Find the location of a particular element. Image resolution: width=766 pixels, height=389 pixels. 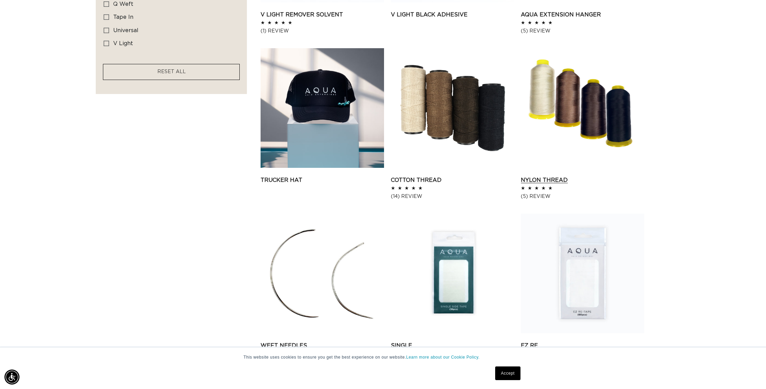

div: Chat Widget is located at coordinates (749, 373).